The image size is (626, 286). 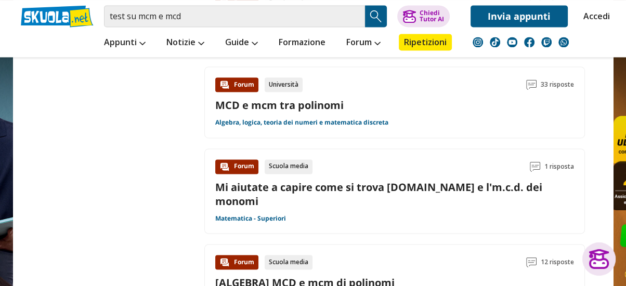 What do you see at coordinates (563, 42) in the screenshot?
I see `img: WhatsApp` at bounding box center [563, 42].